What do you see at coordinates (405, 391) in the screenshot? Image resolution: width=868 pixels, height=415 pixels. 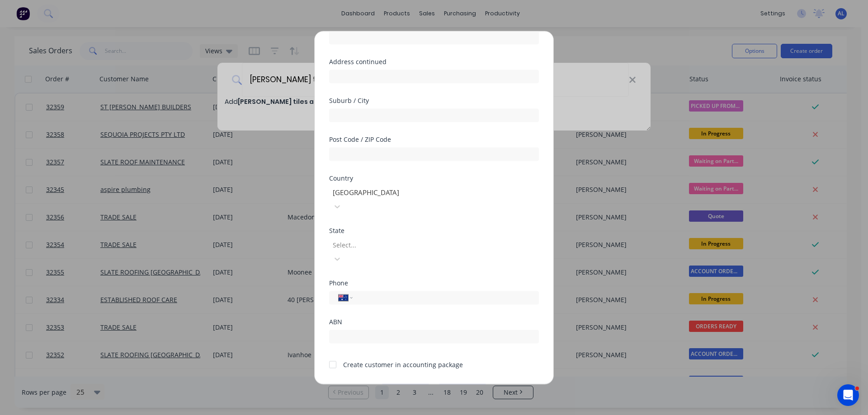 I see `button: Save` at bounding box center [405, 391].